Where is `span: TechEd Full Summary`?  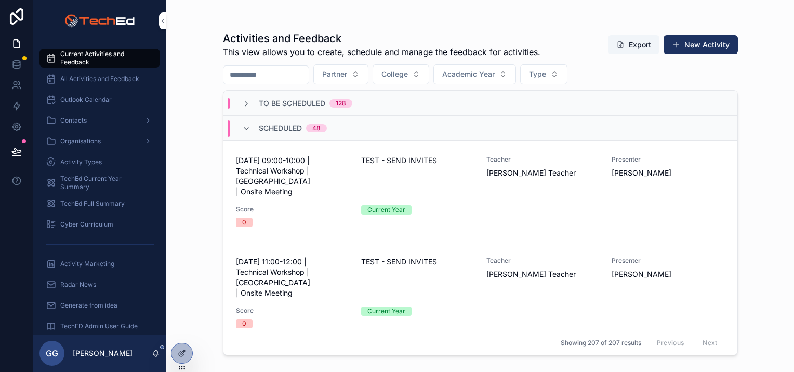
span: TechEd Full Summary is located at coordinates (92, 204).